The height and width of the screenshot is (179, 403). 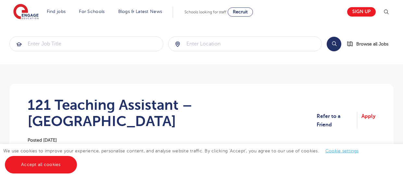 What do you see at coordinates (342, 151) in the screenshot?
I see `a: Cookie settings` at bounding box center [342, 151].